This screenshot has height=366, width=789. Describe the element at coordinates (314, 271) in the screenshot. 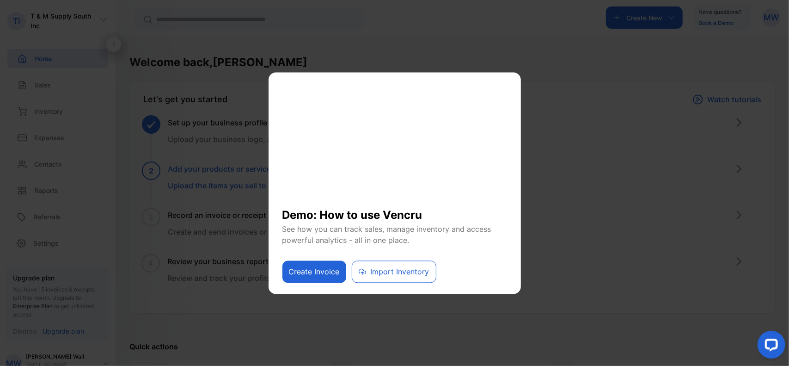

I see `button: Create Invoice` at that location.